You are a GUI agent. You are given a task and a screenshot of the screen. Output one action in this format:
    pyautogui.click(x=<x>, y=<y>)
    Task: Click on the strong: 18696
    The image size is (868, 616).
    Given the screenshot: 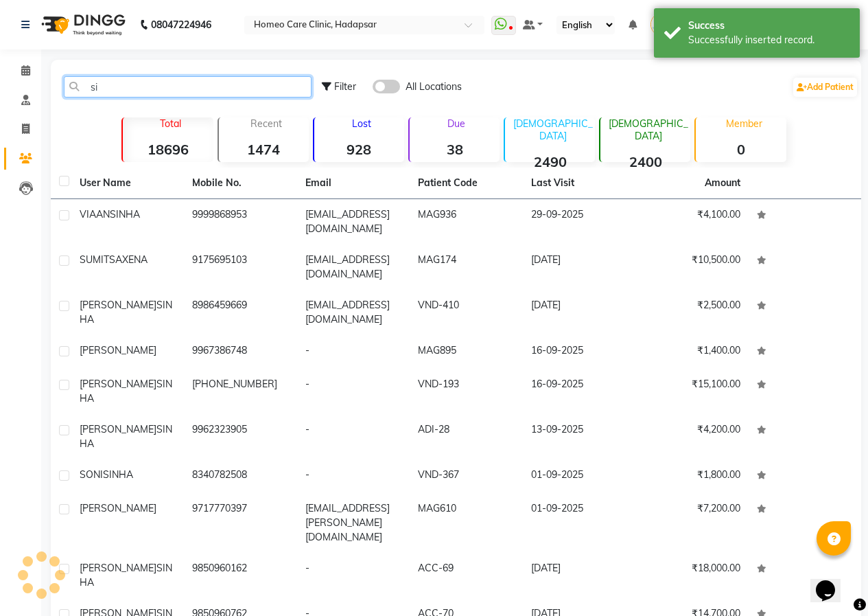 What is the action you would take?
    pyautogui.click(x=168, y=149)
    